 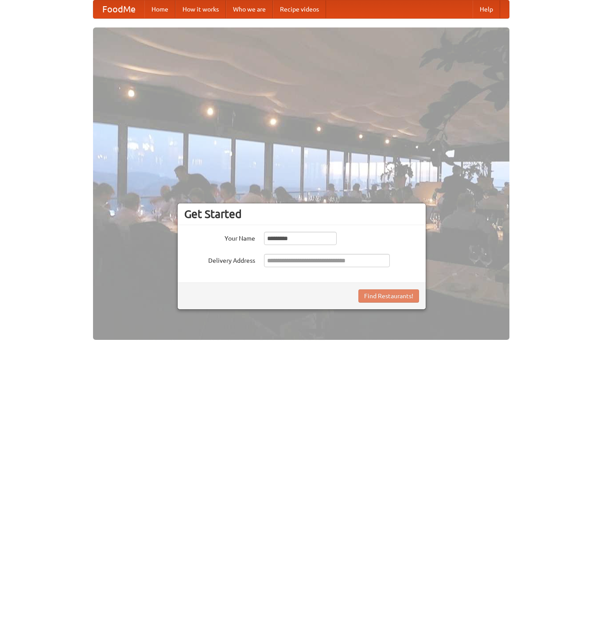 What do you see at coordinates (160, 9) in the screenshot?
I see `a: Home` at bounding box center [160, 9].